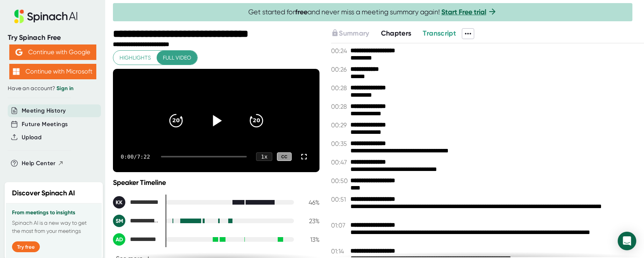 This screenshot has width=644, height=258. I want to click on div: AD, so click(119, 240).